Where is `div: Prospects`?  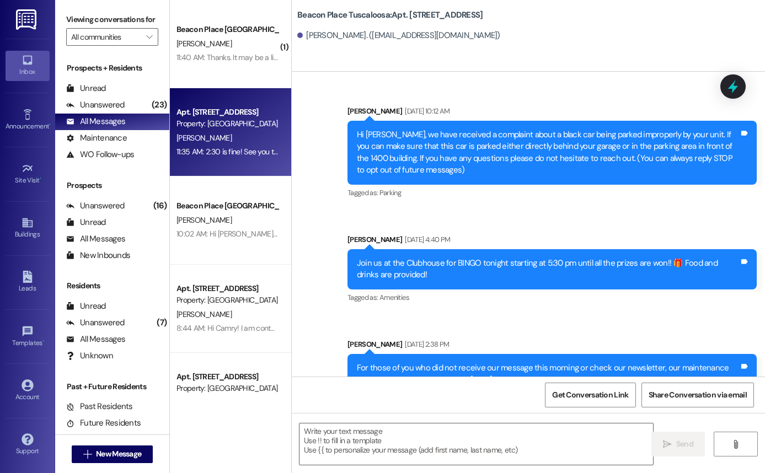
div: Prospects is located at coordinates (112, 185).